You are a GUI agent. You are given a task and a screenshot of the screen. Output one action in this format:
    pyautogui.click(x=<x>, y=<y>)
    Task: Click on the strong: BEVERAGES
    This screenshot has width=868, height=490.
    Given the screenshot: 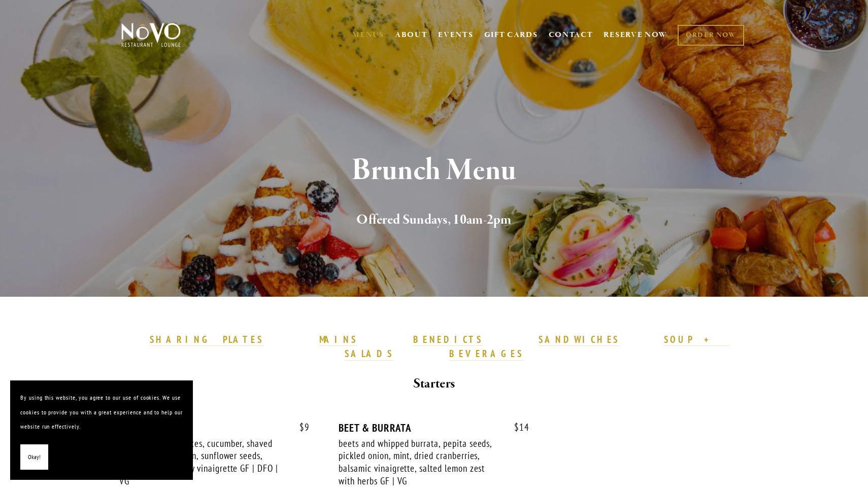 What is the action you would take?
    pyautogui.click(x=486, y=354)
    